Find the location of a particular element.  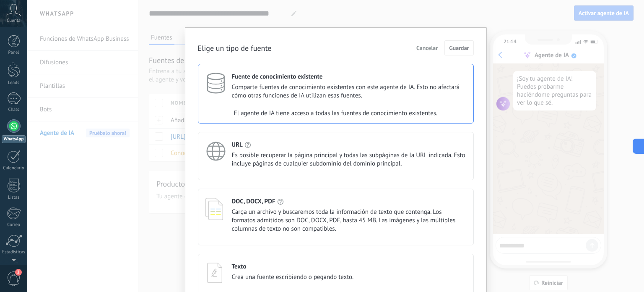

span: 2 is located at coordinates (19, 272).